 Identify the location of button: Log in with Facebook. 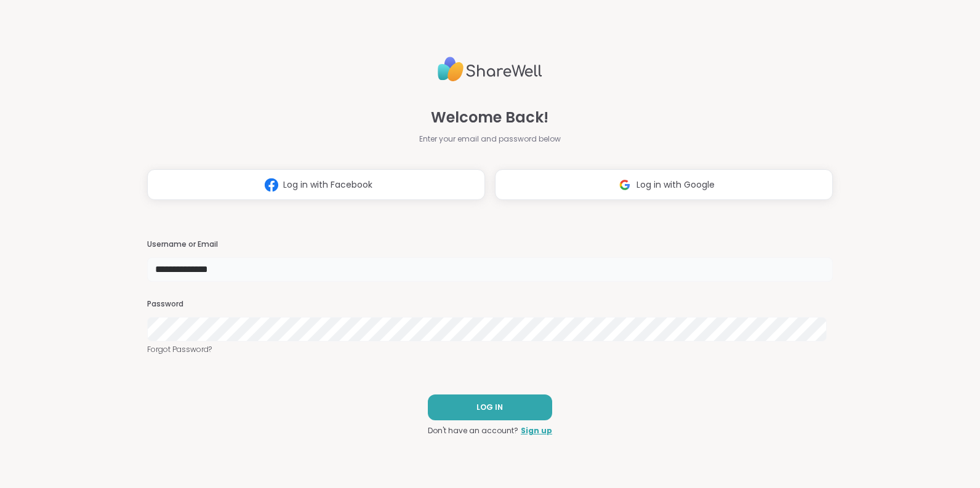
(316, 184).